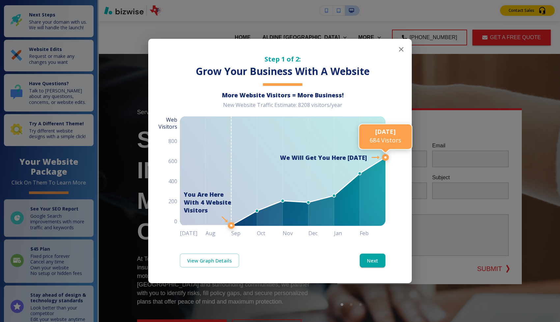 The width and height of the screenshot is (560, 322). What do you see at coordinates (295, 233) in the screenshot?
I see `h6: Nov` at bounding box center [295, 233].